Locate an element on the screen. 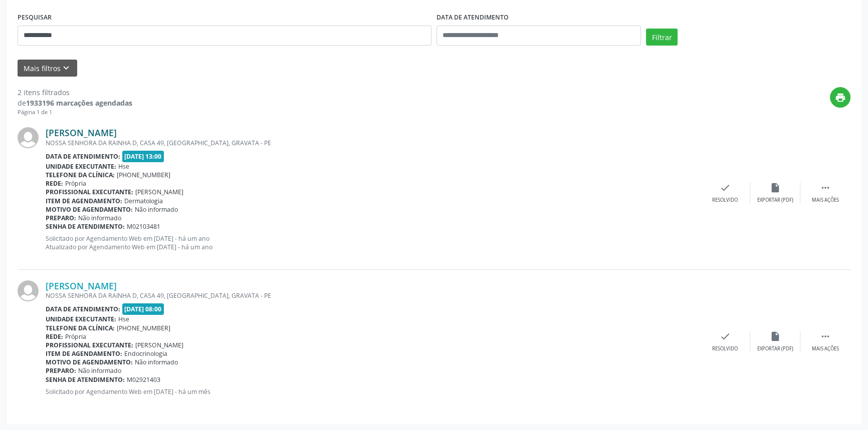  label: DATA DE ATENDIMENTO is located at coordinates (473, 18).